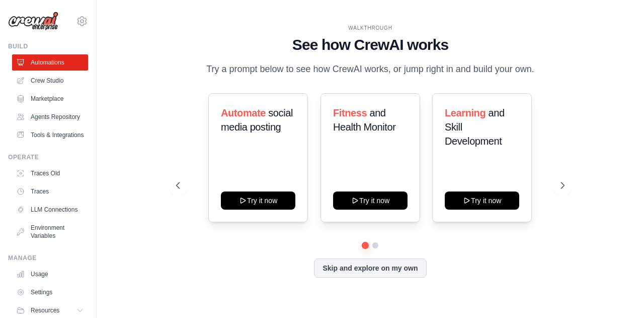  Describe the element at coordinates (50, 191) in the screenshot. I see `a: Traces` at that location.